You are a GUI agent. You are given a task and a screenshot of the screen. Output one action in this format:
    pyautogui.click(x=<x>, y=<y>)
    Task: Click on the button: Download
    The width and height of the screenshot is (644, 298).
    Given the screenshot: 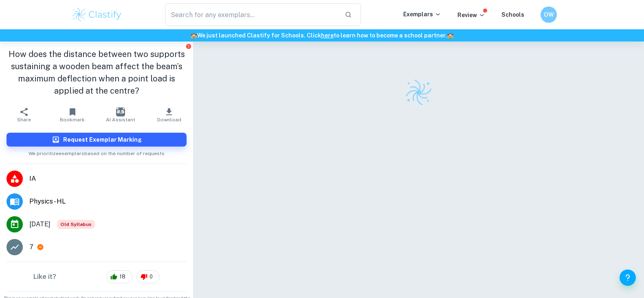 What is the action you would take?
    pyautogui.click(x=169, y=115)
    